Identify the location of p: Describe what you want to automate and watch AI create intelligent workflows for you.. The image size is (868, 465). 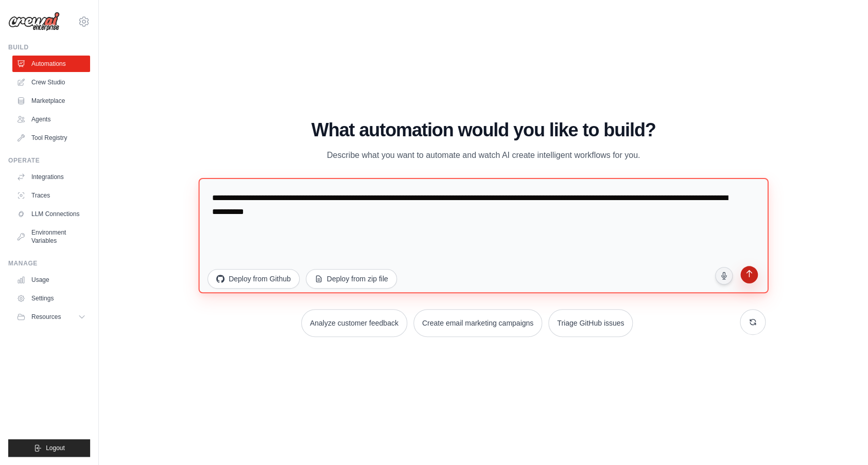
(483, 155).